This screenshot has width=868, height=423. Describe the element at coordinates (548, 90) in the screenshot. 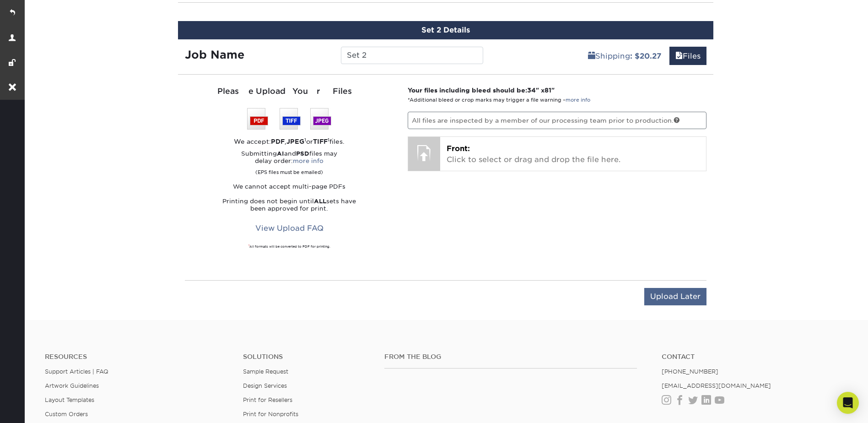

I see `span: 81` at that location.